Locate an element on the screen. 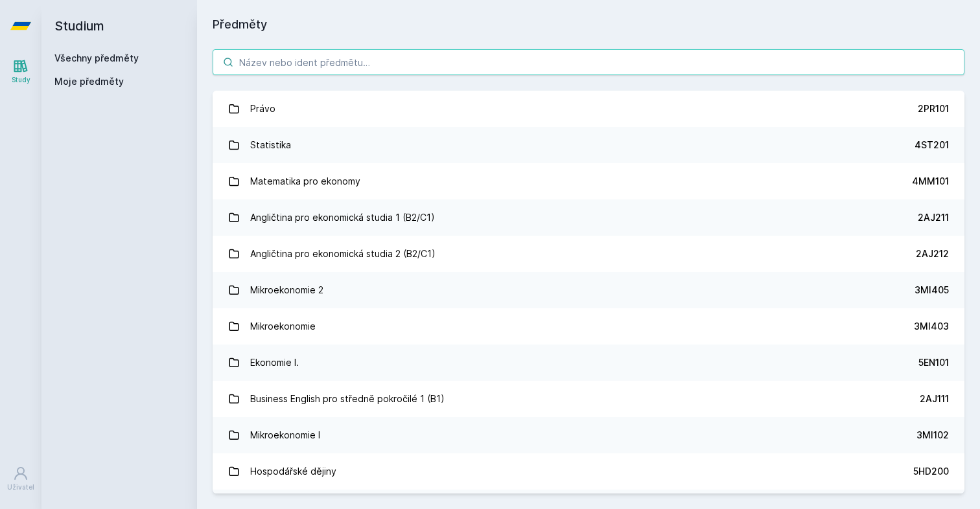 This screenshot has height=509, width=980. div: 4MM101 is located at coordinates (930, 181).